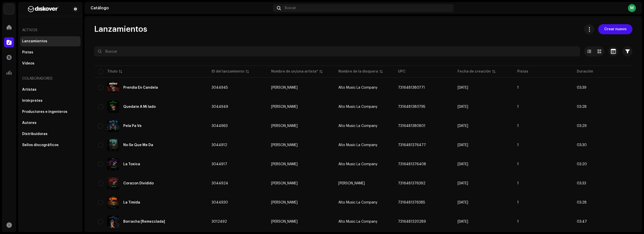  What do you see at coordinates (9, 9) in the screenshot?
I see `img: 297a105e-aa6c-4183-9ff4-27133c00f2e2` at bounding box center [9, 9].